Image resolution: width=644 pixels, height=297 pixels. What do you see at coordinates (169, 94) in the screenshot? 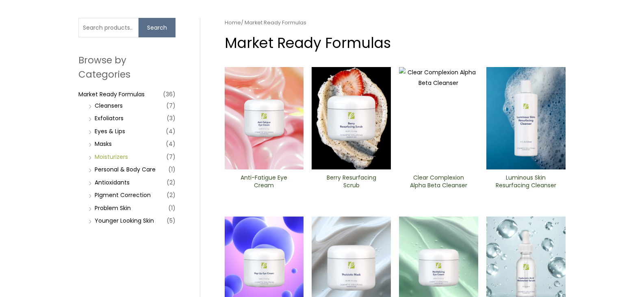
I see `span: (36)` at bounding box center [169, 94].